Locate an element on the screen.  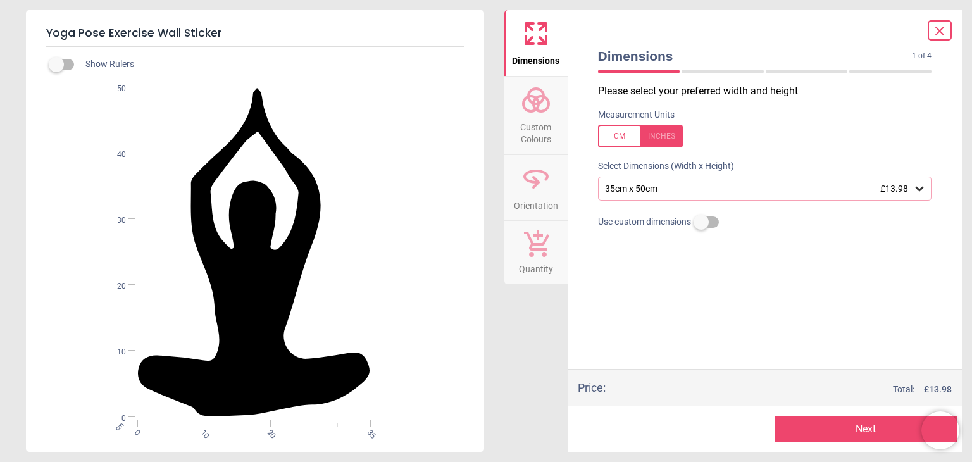
span: Quantity is located at coordinates (536, 266).